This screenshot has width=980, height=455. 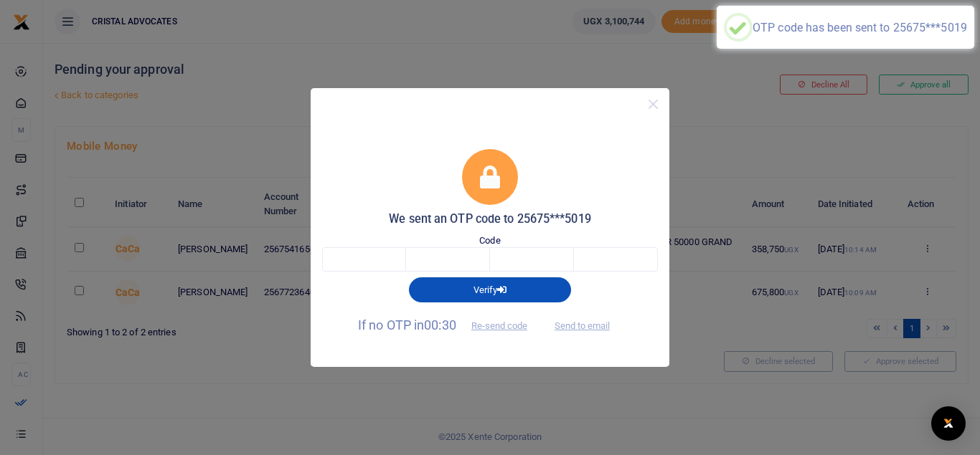 What do you see at coordinates (448, 324) in the screenshot?
I see `span: If no OTP in` at bounding box center [448, 324].